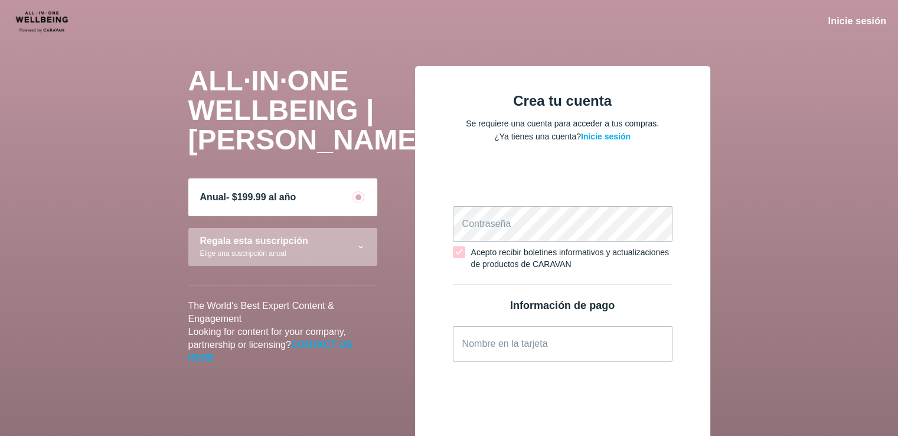  I want to click on a: Inicie sesión, so click(606, 136).